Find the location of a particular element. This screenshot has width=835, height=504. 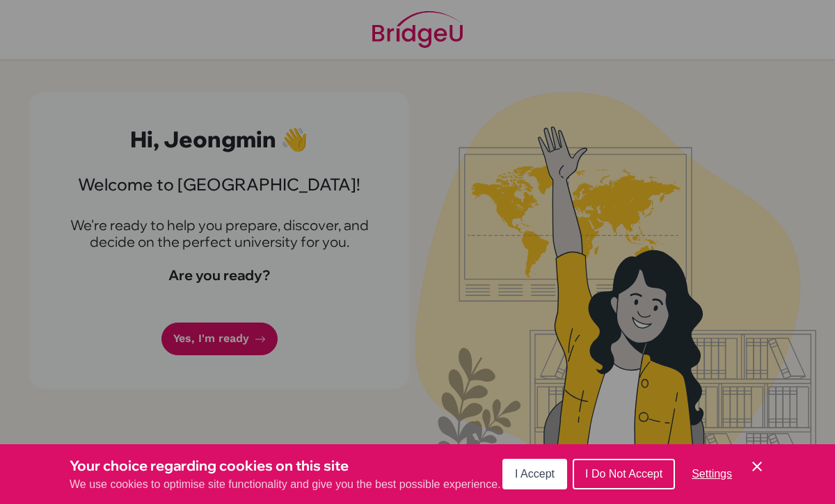

p: We use cookies to optimise site functionality and give you the best possible experience. is located at coordinates (286, 485).